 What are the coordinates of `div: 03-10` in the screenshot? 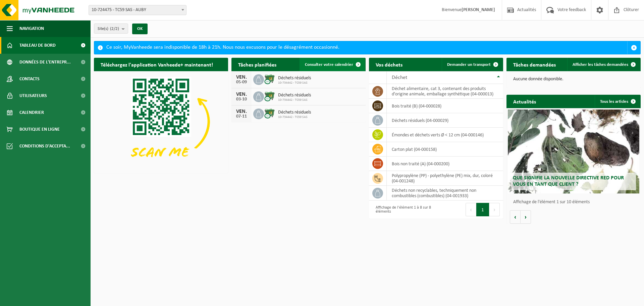 It's located at (242, 99).